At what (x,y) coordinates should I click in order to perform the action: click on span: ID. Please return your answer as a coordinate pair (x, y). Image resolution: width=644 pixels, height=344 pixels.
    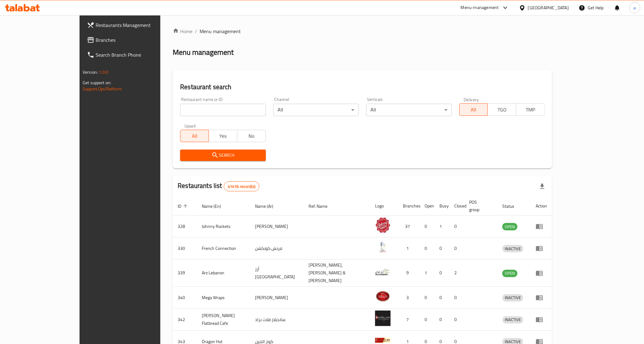
    Looking at the image, I should click on (184, 207).